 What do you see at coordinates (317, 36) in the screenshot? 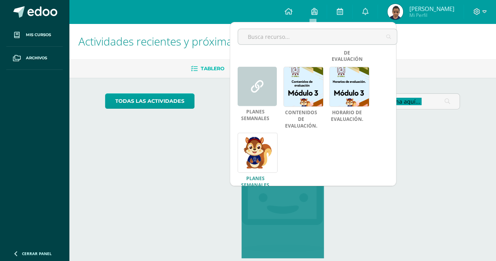
I see `input: Busca recurso...` at bounding box center [317, 36].